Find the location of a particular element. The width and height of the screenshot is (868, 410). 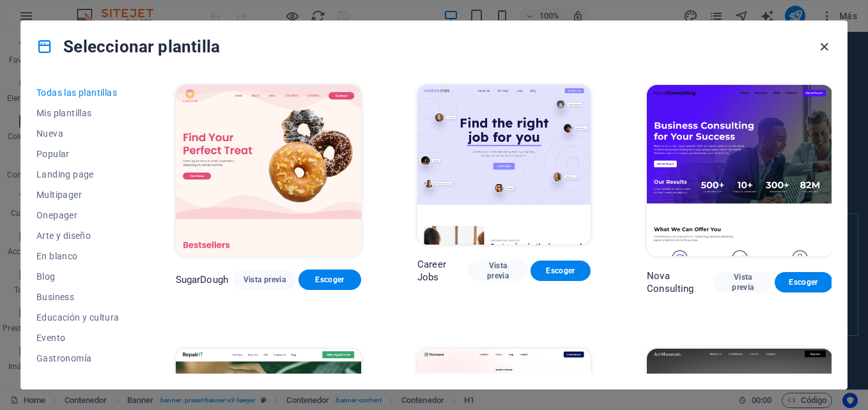

p: Nova Consulting is located at coordinates (680, 282).